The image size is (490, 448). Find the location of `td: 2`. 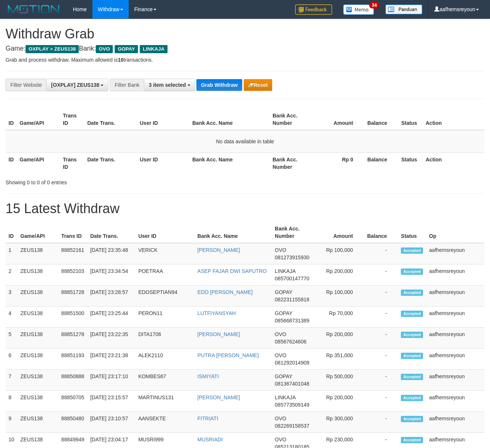

td: 2 is located at coordinates (12, 275).